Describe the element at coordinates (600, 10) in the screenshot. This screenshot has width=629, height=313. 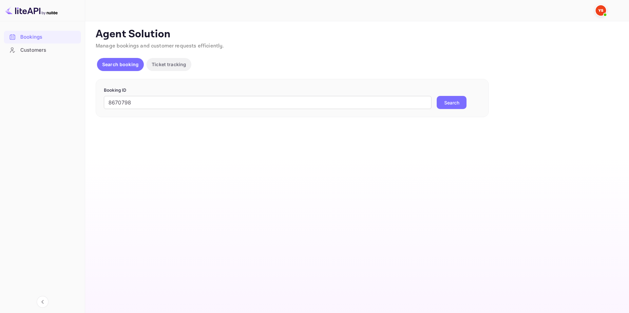
I see `img: Yandex Support` at that location.